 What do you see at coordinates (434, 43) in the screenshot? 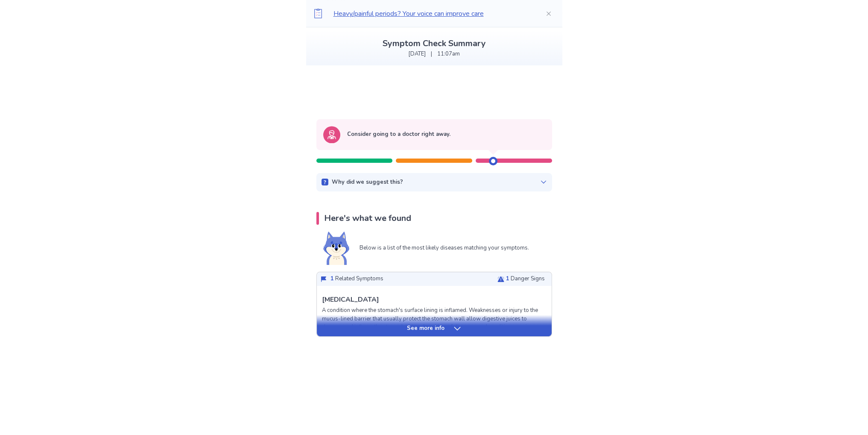
I see `p: Symptom Check Summary` at bounding box center [434, 43].